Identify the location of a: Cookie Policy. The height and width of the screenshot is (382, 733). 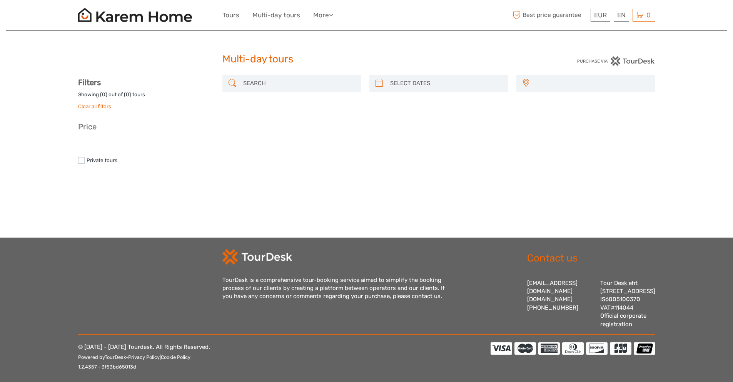
(175, 357).